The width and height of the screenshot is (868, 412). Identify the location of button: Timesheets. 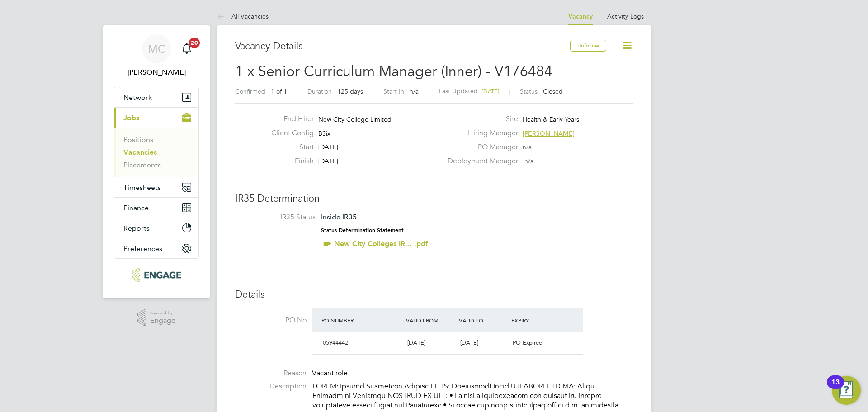
(157, 187).